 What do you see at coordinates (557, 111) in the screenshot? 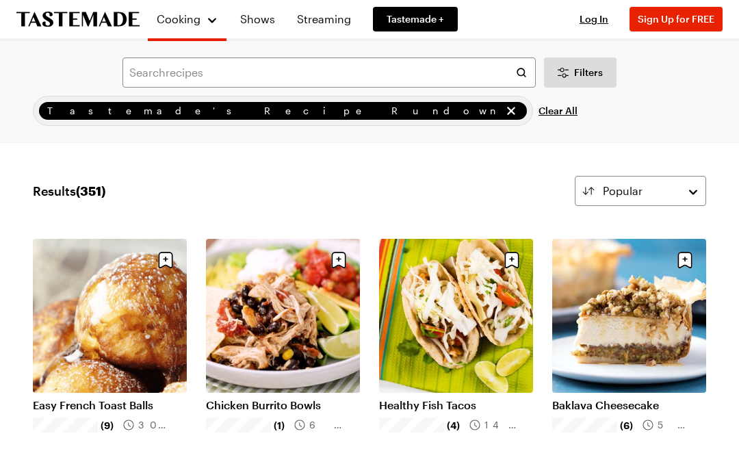
I see `span: Clear All` at bounding box center [557, 111].